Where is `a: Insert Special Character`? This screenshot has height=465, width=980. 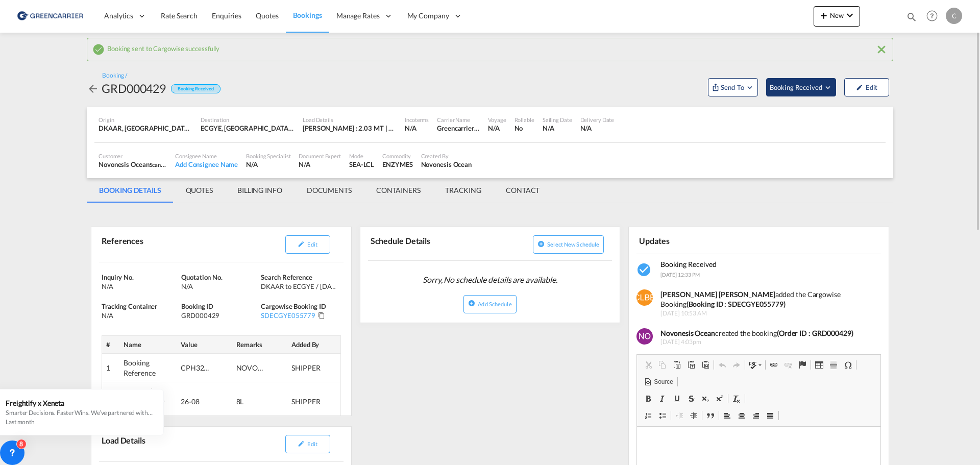
a: Insert Special Character is located at coordinates (847, 365).